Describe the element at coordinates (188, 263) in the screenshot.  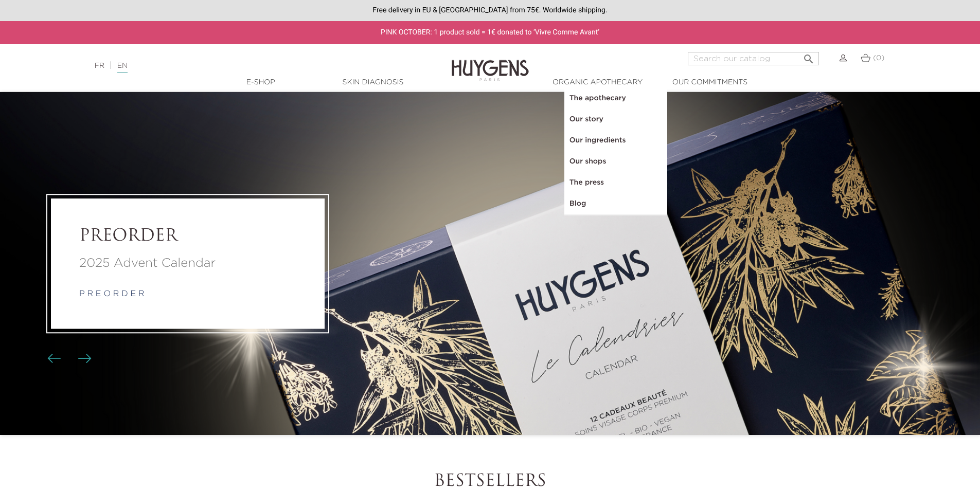
I see `a: 2025 Advent Calendar` at that location.